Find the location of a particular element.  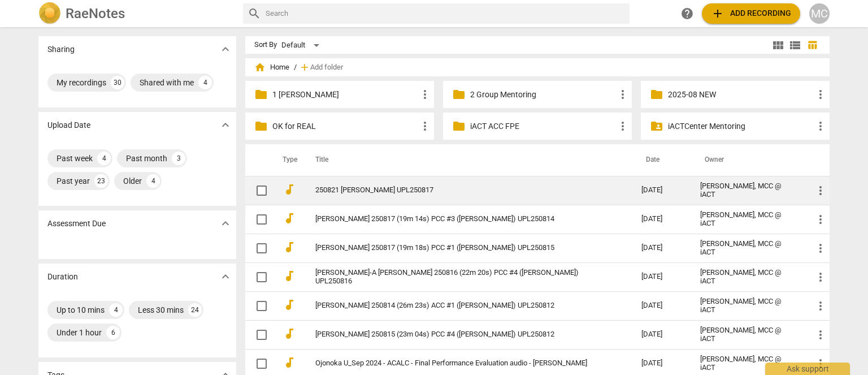

div: Up to 10 mins is located at coordinates (80, 310).